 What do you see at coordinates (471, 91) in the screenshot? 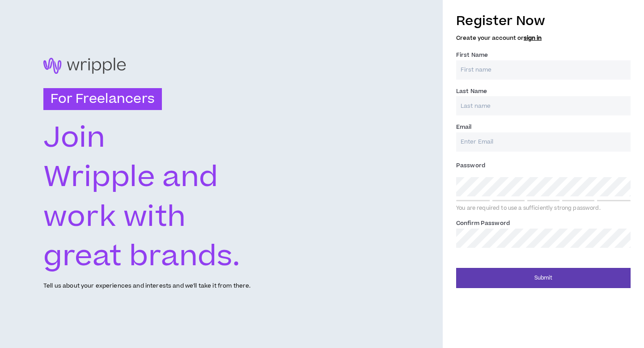
I see `label: Last Name` at bounding box center [471, 91].